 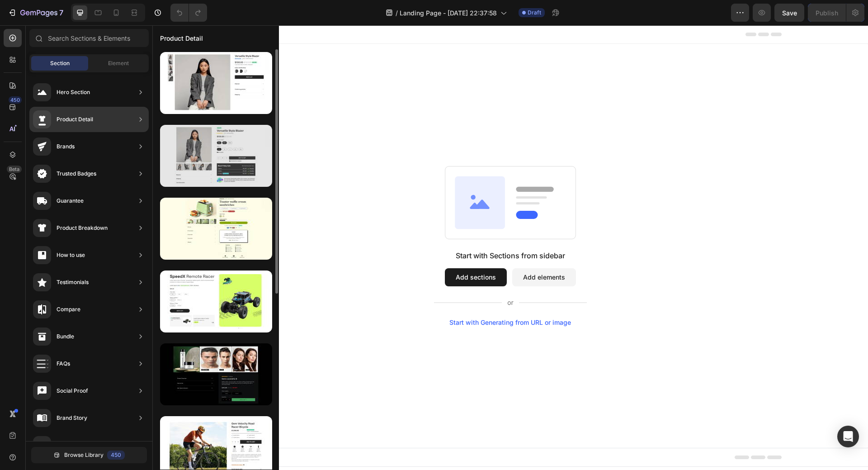 What do you see at coordinates (65, 147) in the screenshot?
I see `div: Brands` at bounding box center [65, 147].